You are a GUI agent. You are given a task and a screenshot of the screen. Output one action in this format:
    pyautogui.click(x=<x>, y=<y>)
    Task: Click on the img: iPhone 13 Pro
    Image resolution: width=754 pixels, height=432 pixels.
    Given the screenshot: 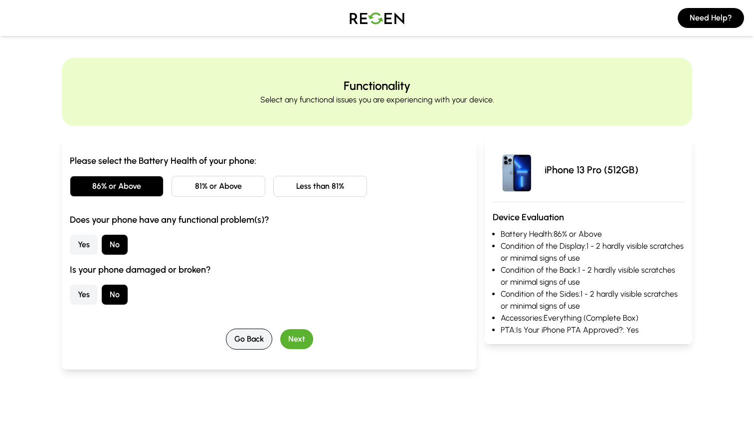 What is the action you would take?
    pyautogui.click(x=517, y=170)
    